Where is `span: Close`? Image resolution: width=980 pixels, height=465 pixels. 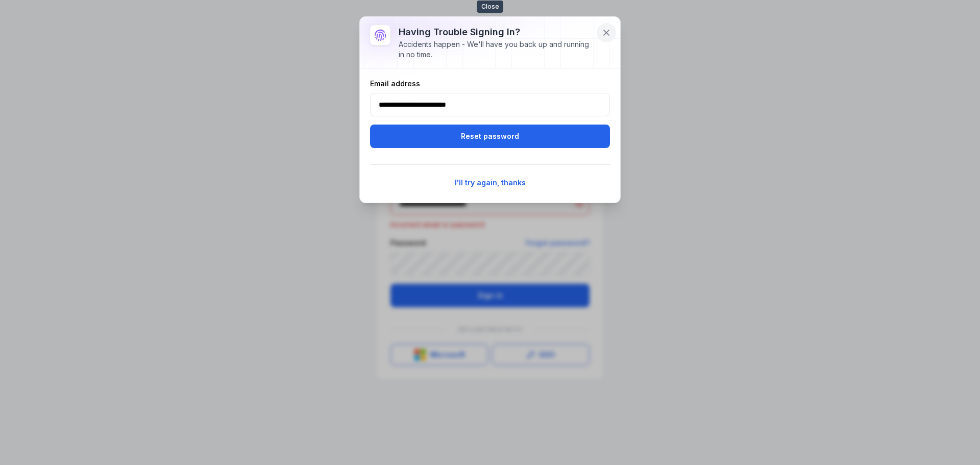
span: Close is located at coordinates (490, 6).